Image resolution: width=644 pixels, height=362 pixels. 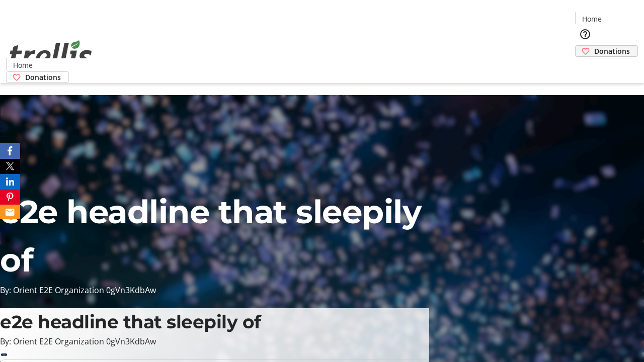 I want to click on img: Orient E2E Organization 0gVn3KdbAw's Logo, so click(x=51, y=54).